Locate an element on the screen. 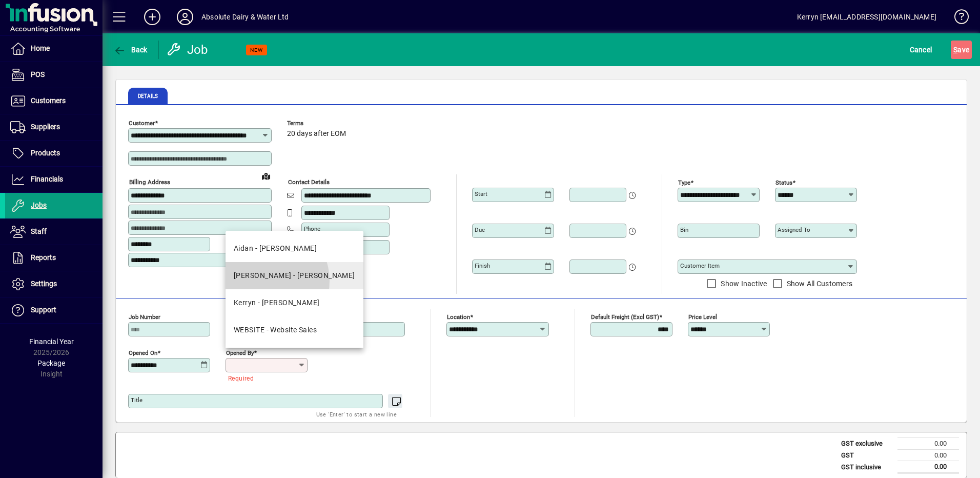 Image resolution: width=980 pixels, height=478 pixels. mat-label: Status is located at coordinates (784, 182).